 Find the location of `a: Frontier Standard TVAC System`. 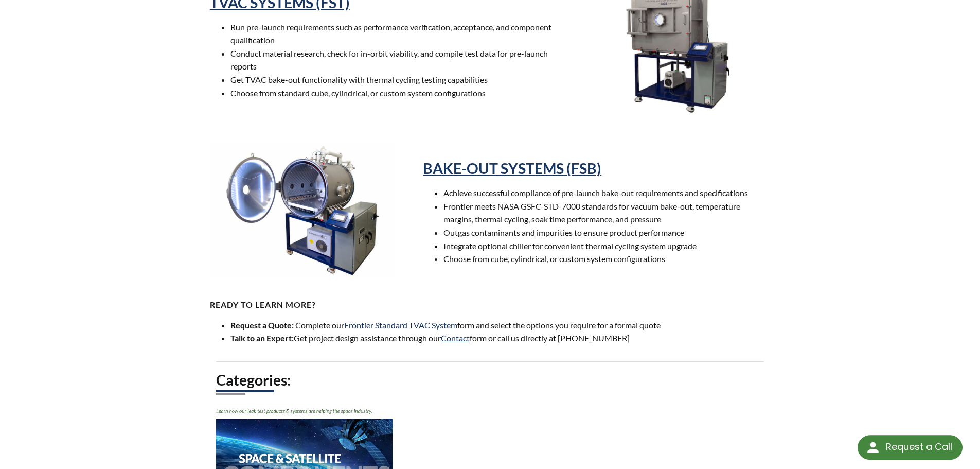

a: Frontier Standard TVAC System is located at coordinates (400, 325).